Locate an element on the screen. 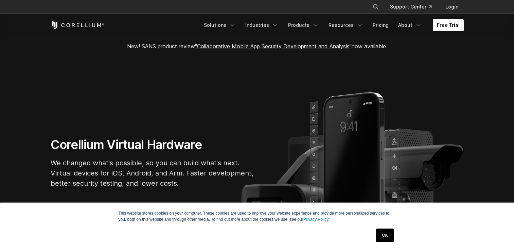 Image resolution: width=514 pixels, height=251 pixels. button: Search is located at coordinates (376, 7).